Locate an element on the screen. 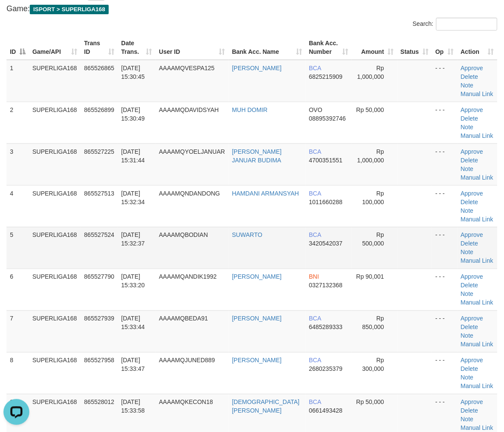  td: 2 is located at coordinates (18, 122).